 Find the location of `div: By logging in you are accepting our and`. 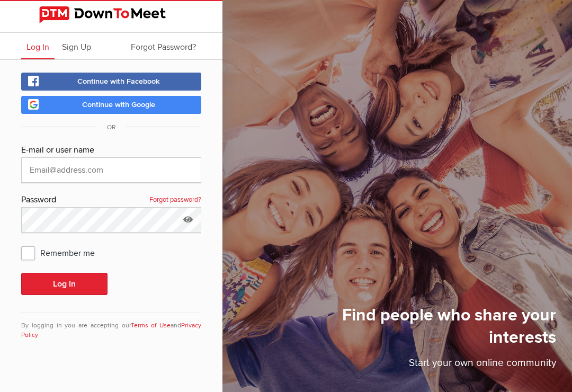

div: By logging in you are accepting our and is located at coordinates (111, 326).